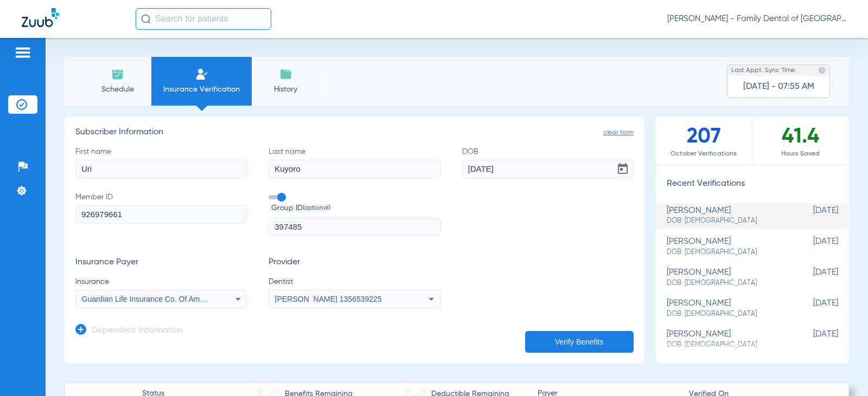 This screenshot has width=868, height=396. Describe the element at coordinates (548, 169) in the screenshot. I see `input: DOBOpen calendar` at that location.